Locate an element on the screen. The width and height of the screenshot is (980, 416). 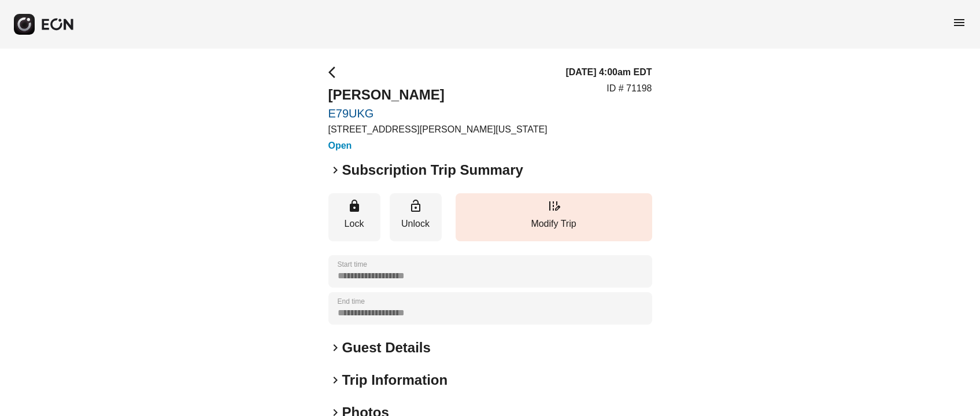
button: Unlock is located at coordinates (416, 216).